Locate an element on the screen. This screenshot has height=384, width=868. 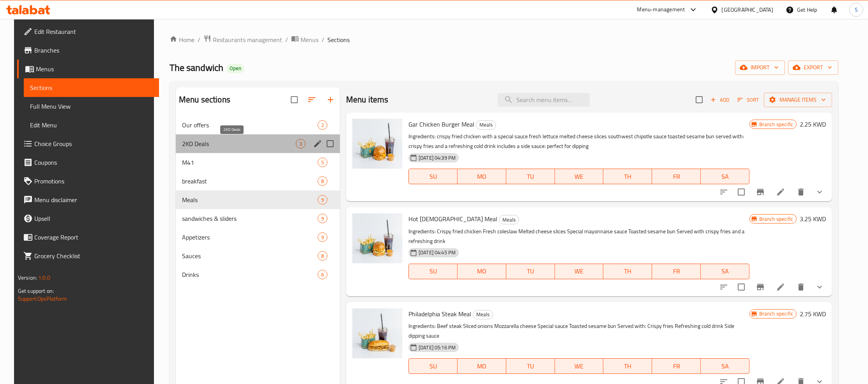
img: Philadelphia Steak Meal is located at coordinates (378, 333).